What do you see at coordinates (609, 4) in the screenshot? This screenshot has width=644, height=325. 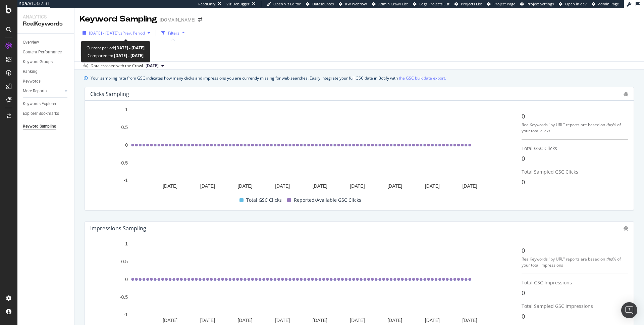 I see `span: Admin Page` at bounding box center [609, 4].